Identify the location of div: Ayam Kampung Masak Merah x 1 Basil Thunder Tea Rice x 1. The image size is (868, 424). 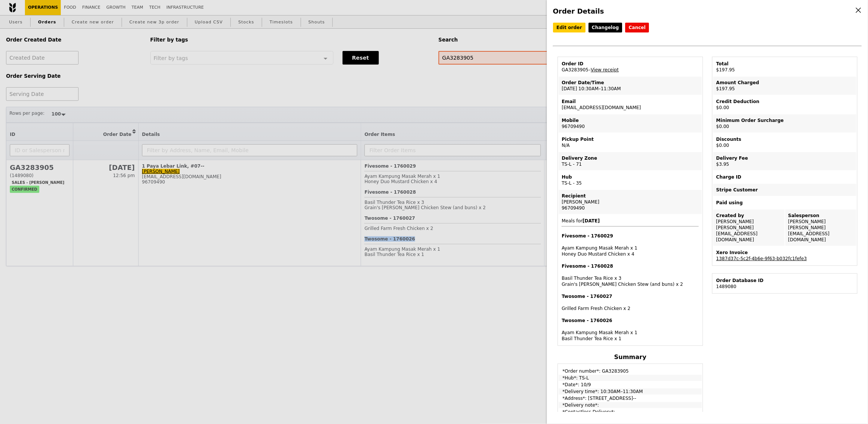
(630, 330).